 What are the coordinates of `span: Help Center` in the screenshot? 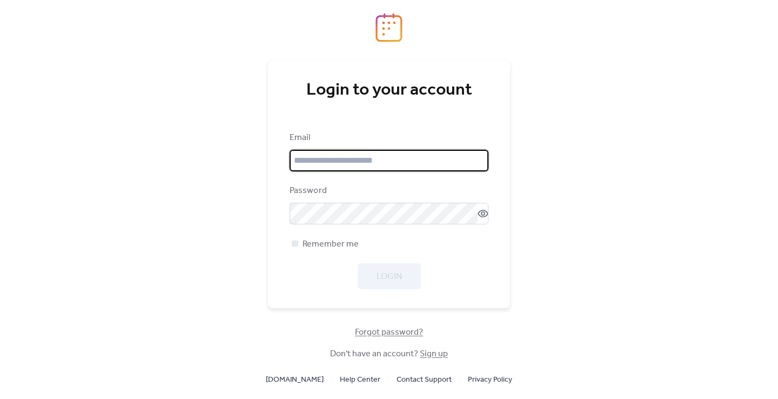 It's located at (360, 380).